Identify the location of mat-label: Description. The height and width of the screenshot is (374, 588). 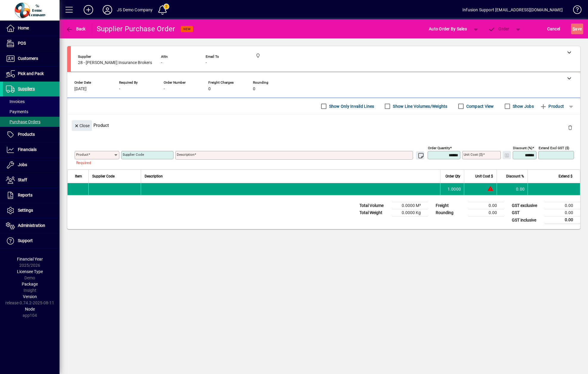
(185, 155).